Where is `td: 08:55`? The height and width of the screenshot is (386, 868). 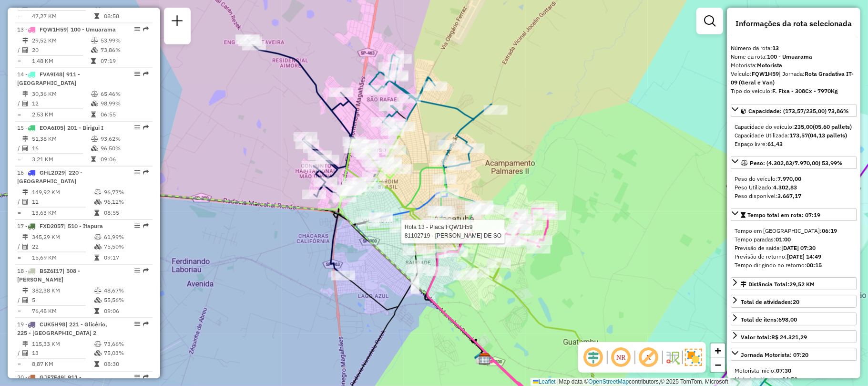
td: 08:55 is located at coordinates (126, 213).